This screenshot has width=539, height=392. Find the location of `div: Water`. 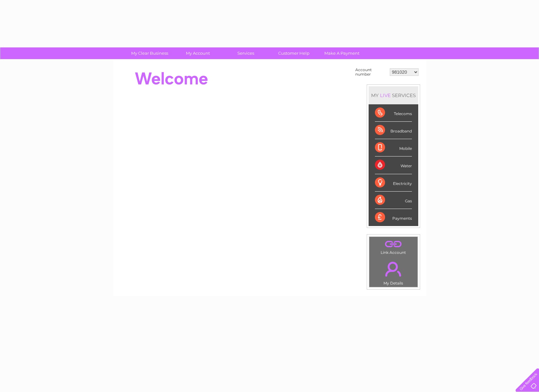

div: Water is located at coordinates (393, 165).